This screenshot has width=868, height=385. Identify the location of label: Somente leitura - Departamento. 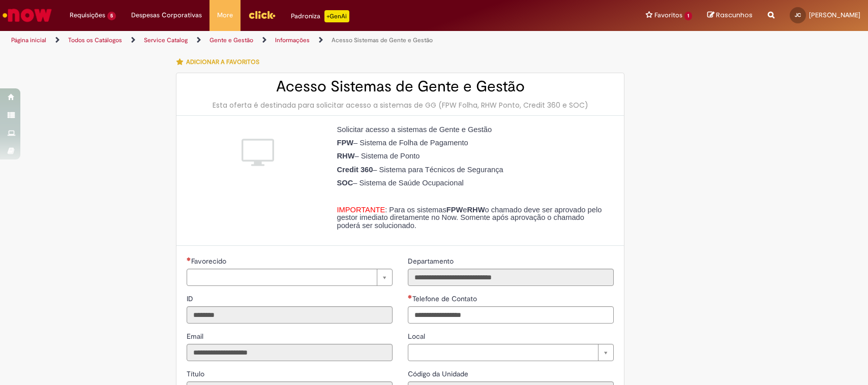
(432, 261).